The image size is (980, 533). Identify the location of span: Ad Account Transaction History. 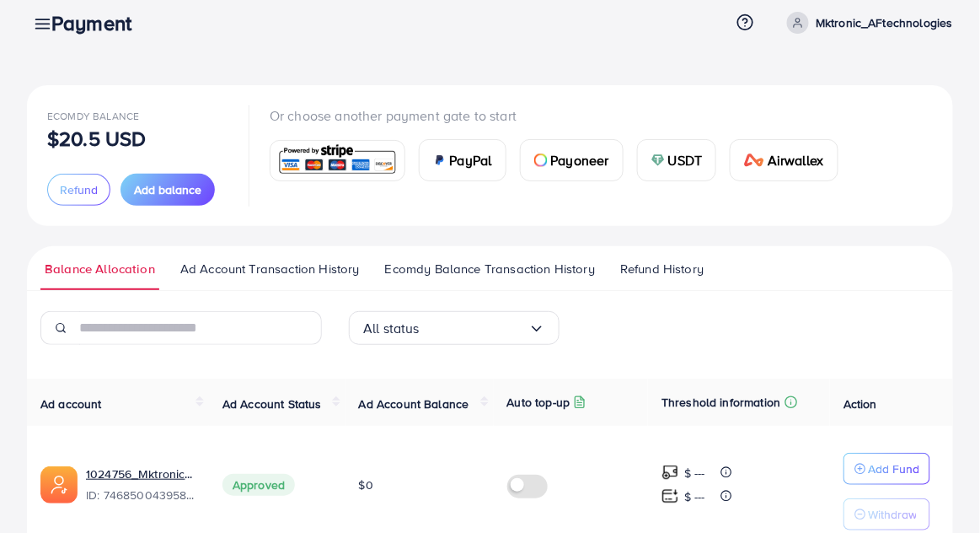
(269, 270).